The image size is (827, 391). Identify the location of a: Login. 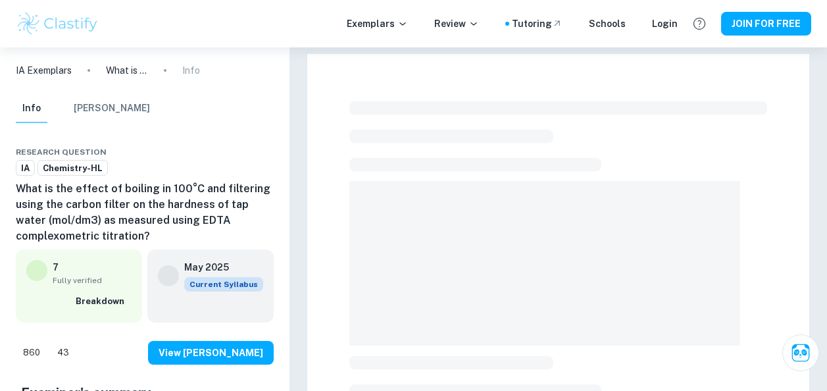
(664, 24).